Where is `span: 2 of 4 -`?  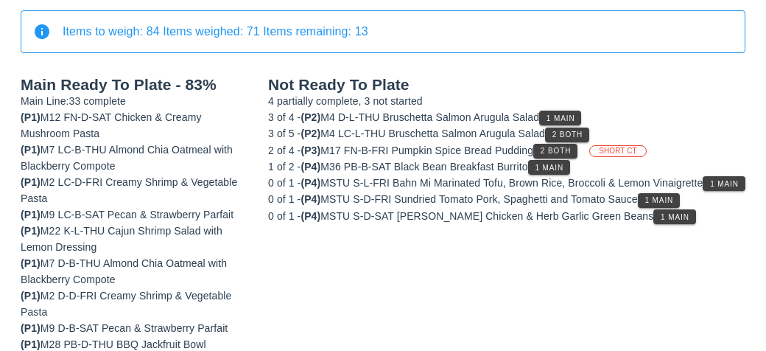 span: 2 of 4 - is located at coordinates (284, 150).